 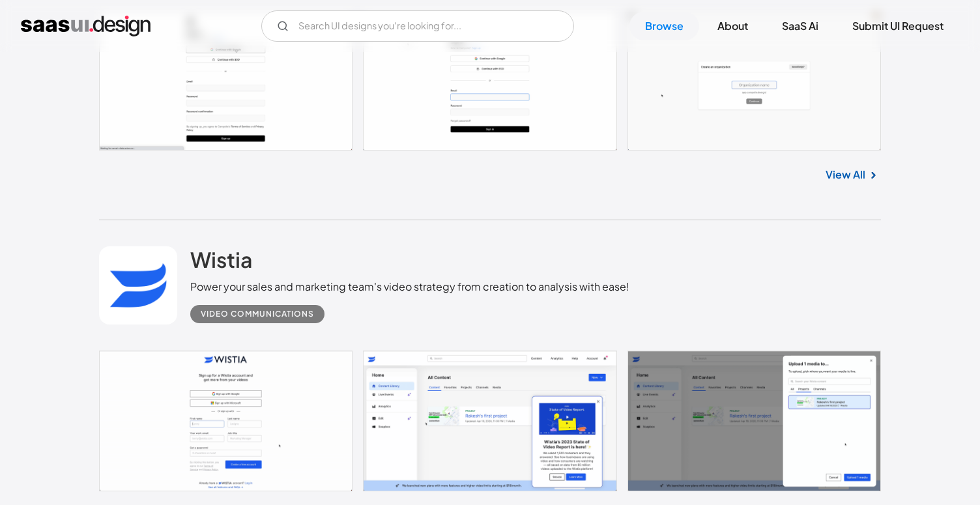 What do you see at coordinates (664, 26) in the screenshot?
I see `a: Browse` at bounding box center [664, 26].